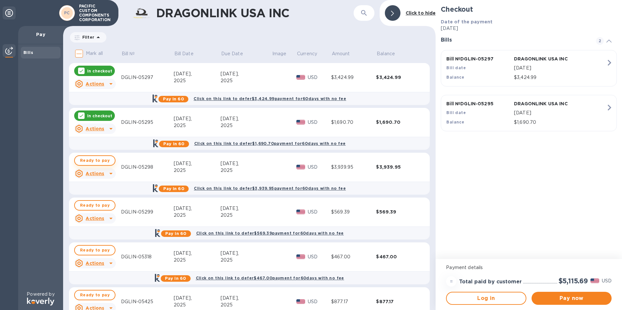  I want to click on b: Click to hide, so click(420, 13).